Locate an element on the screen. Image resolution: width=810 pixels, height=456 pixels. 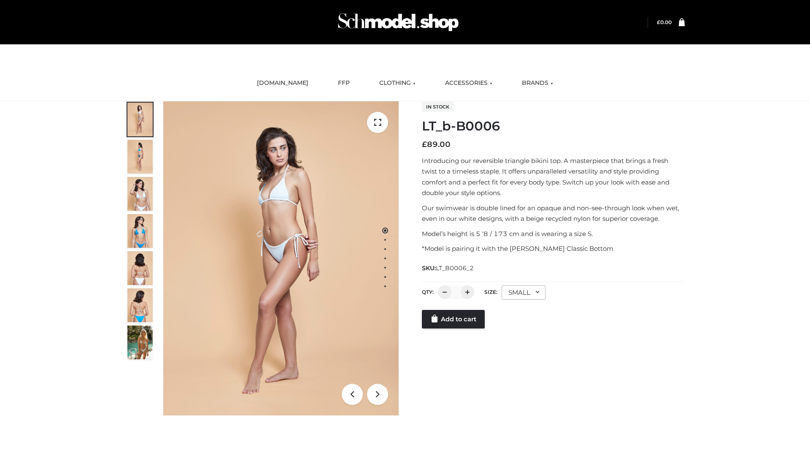
img: ArielClassicBikiniTop_CloudNine_AzureSky_OW114ECO_3-scaled.jpg is located at coordinates (140, 194).